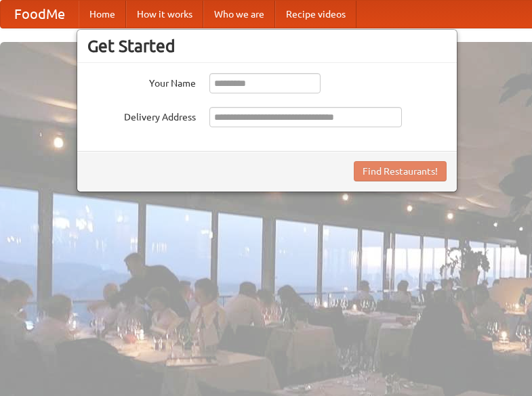  I want to click on label: Delivery Address, so click(142, 115).